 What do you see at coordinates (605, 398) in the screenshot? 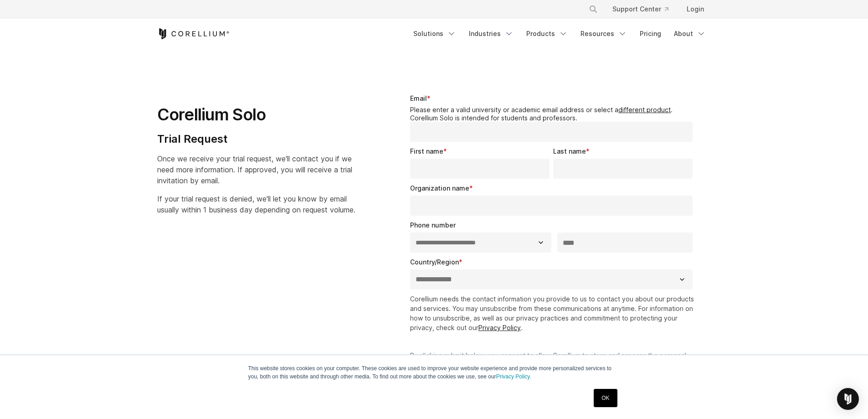
I see `a: OK` at bounding box center [605, 398].